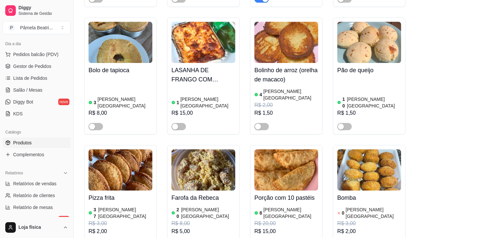 The image size is (491, 238). I want to click on a: Produtos, so click(37, 142).